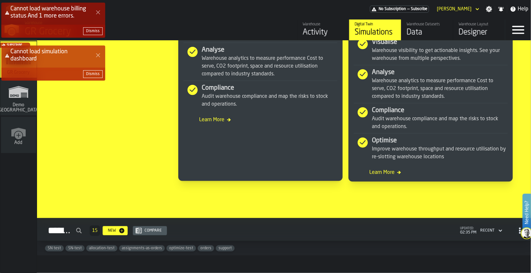  I want to click on span: Cannot load warehouse billing status, so click(48, 12).